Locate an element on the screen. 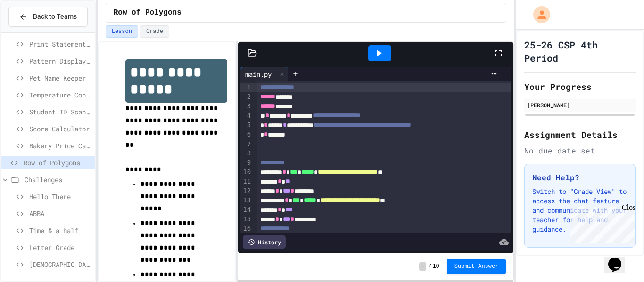 The image size is (644, 282). span: Bakery Price Calculator is located at coordinates (61, 145).